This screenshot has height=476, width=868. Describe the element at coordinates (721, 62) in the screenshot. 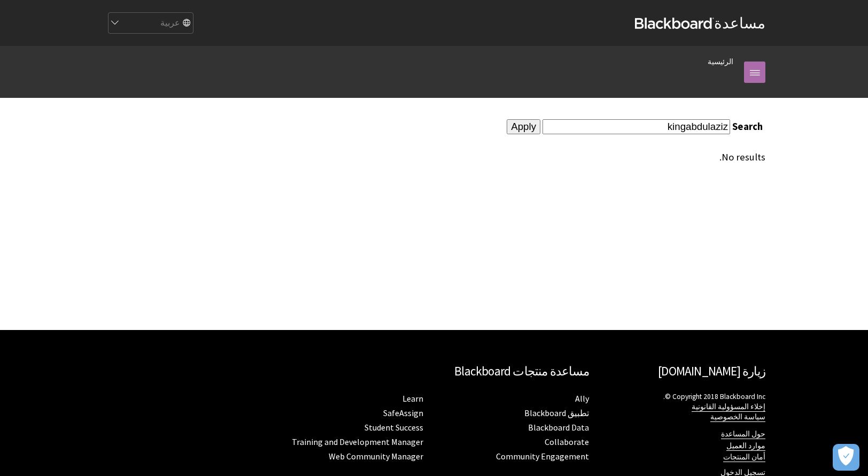

I see `a: الرئيسية` at that location.